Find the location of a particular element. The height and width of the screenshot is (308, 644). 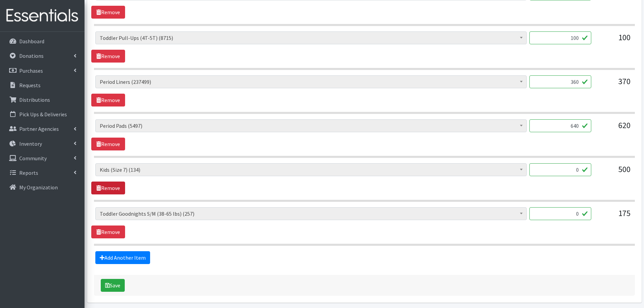

p: Requests is located at coordinates (30, 85).